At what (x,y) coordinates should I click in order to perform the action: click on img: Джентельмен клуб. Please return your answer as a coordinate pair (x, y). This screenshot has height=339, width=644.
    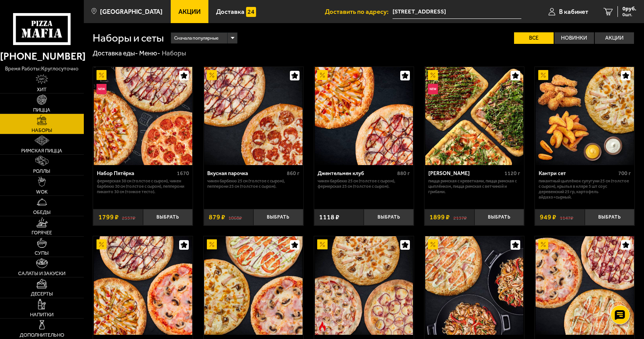
    Looking at the image, I should click on (364, 116).